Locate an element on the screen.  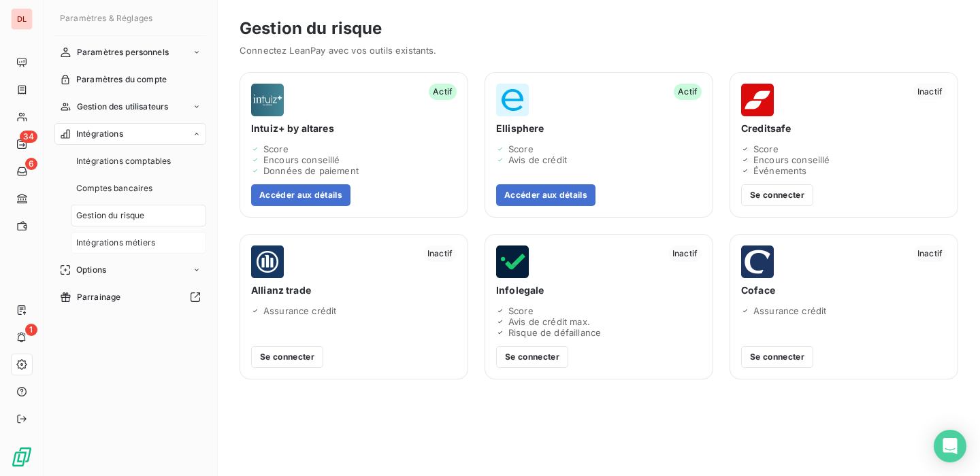
img: Logo LeanPay is located at coordinates (22, 457).